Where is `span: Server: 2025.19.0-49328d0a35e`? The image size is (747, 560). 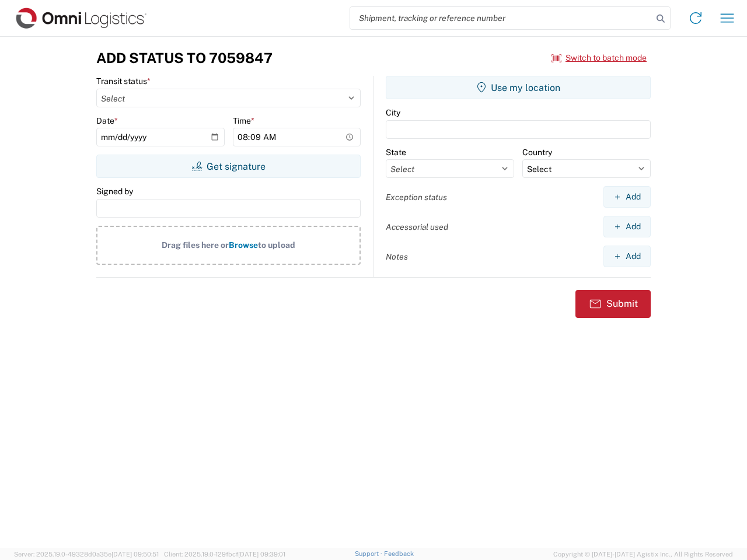 span: Server: 2025.19.0-49328d0a35e is located at coordinates (86, 554).